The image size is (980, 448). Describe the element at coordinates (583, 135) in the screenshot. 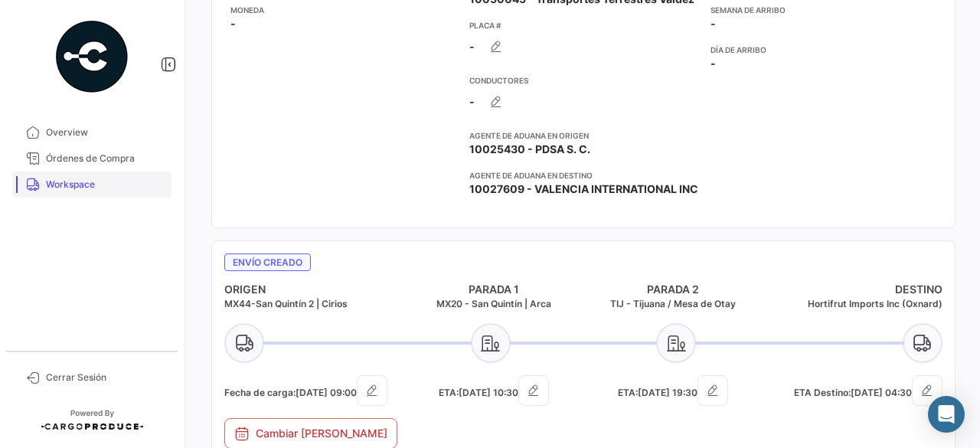

I see `app-card-info-title: Agente de Aduana en Origen` at that location.